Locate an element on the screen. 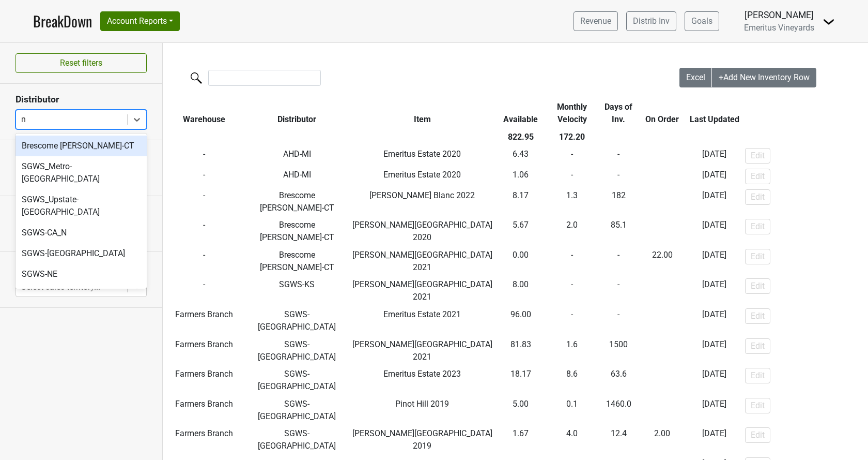  th: Monthly Velocity: activate to sort column ascending is located at coordinates (572, 113).